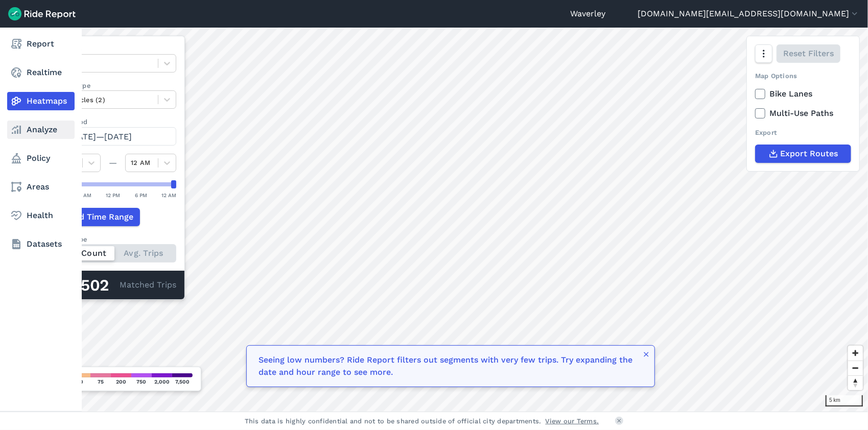 This screenshot has height=430, width=868. I want to click on img: Ride Report, so click(41, 14).